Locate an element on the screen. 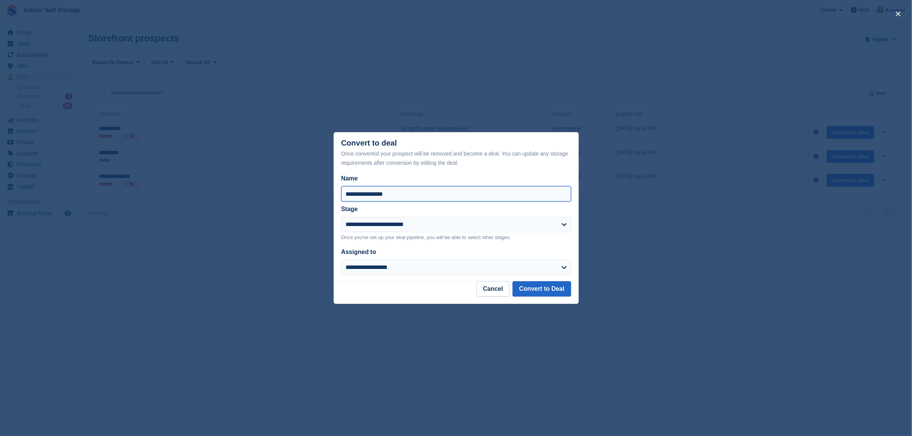 The image size is (912, 436). button: Convert to Deal is located at coordinates (542, 289).